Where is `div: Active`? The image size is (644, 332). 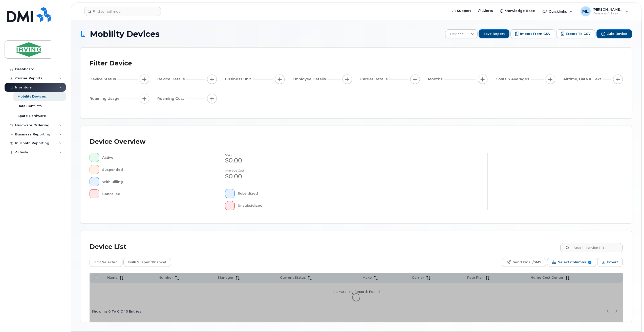 div: Active is located at coordinates (156, 158).